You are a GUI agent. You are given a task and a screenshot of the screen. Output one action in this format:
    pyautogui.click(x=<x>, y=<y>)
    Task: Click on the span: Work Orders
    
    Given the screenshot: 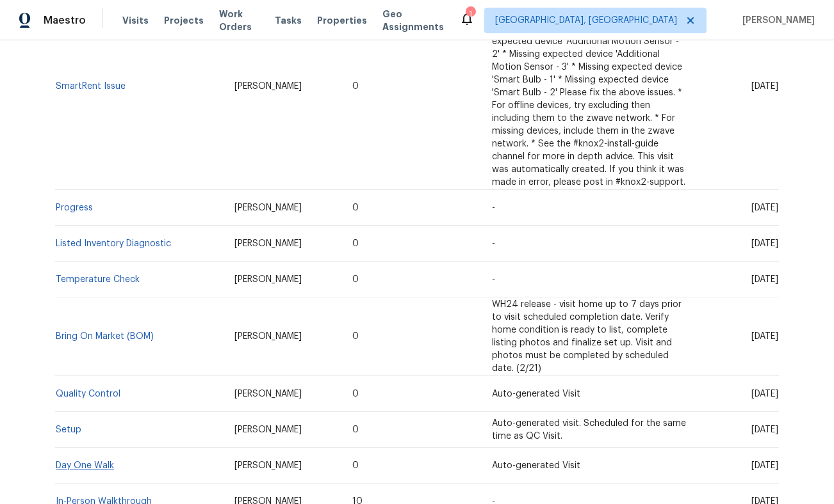 What is the action you would take?
    pyautogui.click(x=239, y=21)
    